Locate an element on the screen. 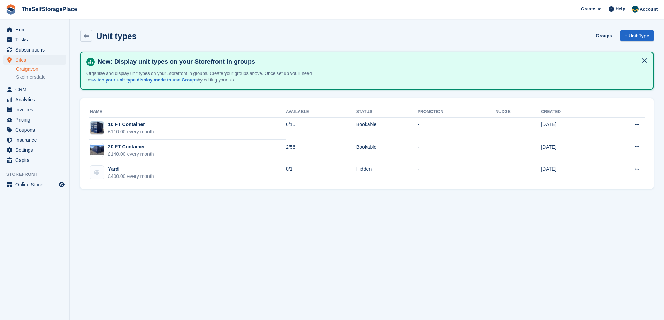 This screenshot has height=320, width=664. a: + Unit Type is located at coordinates (637, 36).